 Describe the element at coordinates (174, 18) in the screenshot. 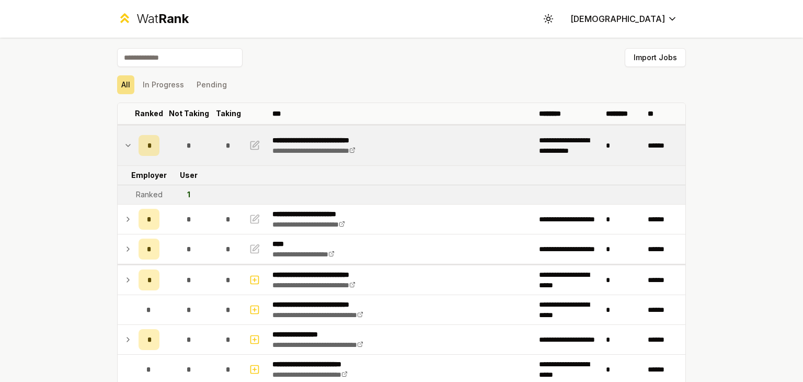

I see `span: Rank` at that location.